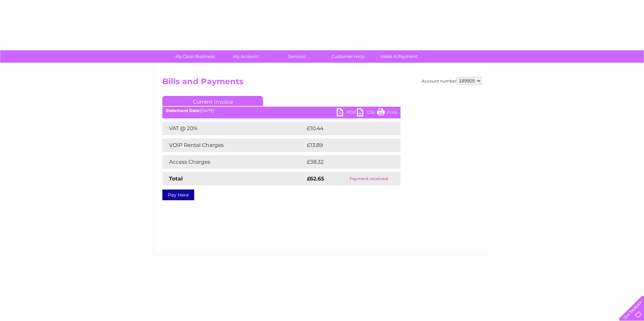 This screenshot has width=644, height=321. I want to click on a: Print, so click(387, 113).